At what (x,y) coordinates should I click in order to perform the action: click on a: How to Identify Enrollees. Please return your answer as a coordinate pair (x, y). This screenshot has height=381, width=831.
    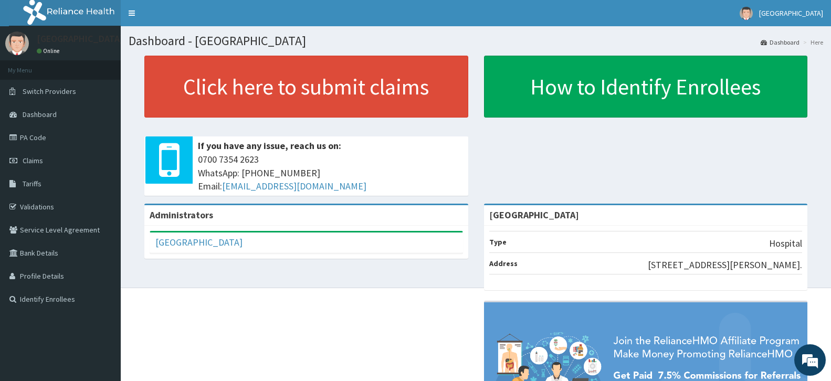
    Looking at the image, I should click on (645, 87).